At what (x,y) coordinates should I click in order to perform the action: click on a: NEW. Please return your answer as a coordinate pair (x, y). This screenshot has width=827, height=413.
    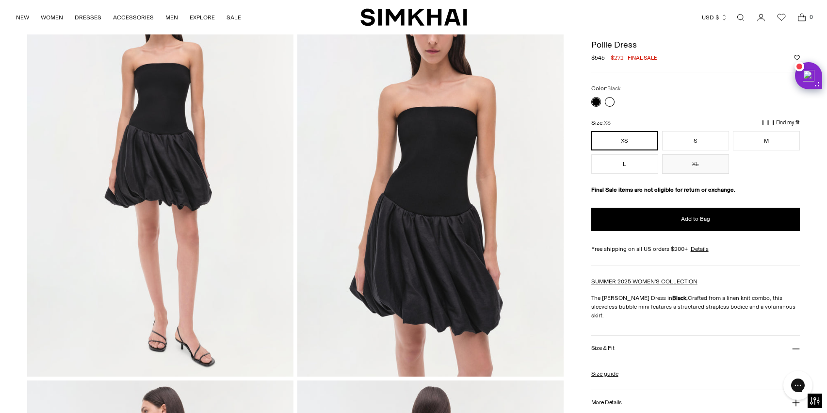
    Looking at the image, I should click on (22, 17).